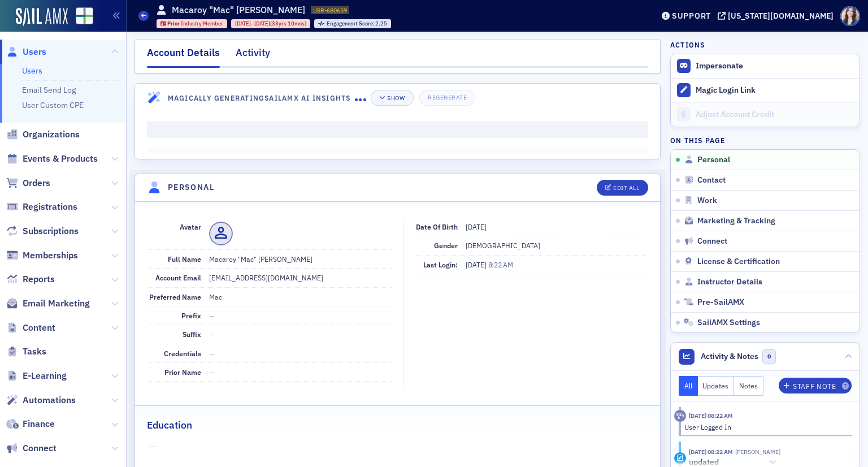  What do you see at coordinates (174, 23) in the screenshot?
I see `span: Prior` at bounding box center [174, 23].